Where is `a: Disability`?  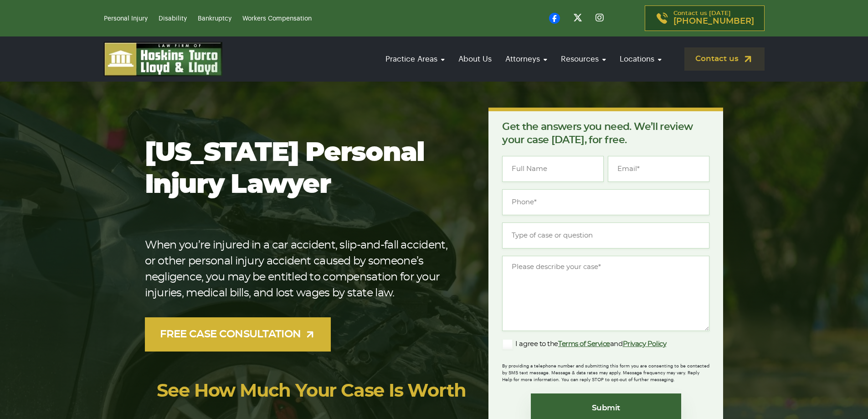
a: Disability is located at coordinates (173, 18).